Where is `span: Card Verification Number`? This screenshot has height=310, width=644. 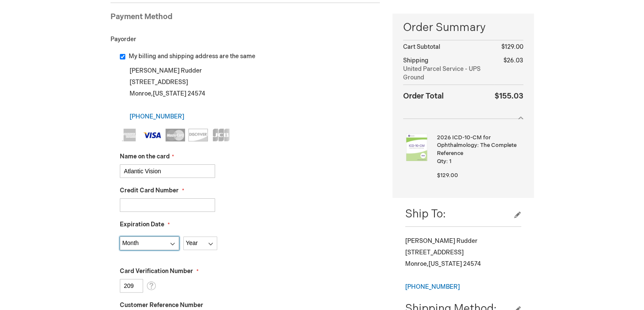 span: Card Verification Number is located at coordinates (156, 270).